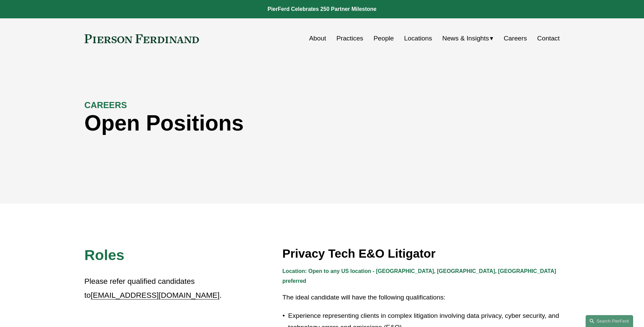 The height and width of the screenshot is (327, 644). I want to click on a: About, so click(318, 39).